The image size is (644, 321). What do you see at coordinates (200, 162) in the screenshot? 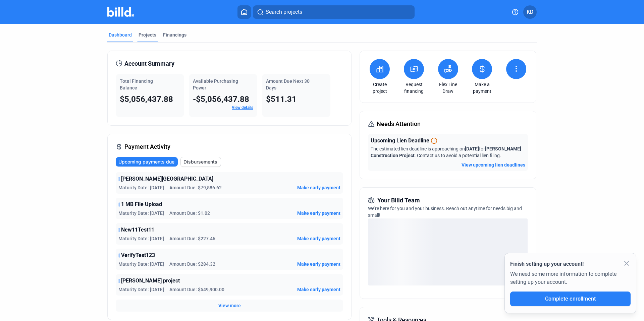
I see `span: Disbursements` at bounding box center [200, 162].